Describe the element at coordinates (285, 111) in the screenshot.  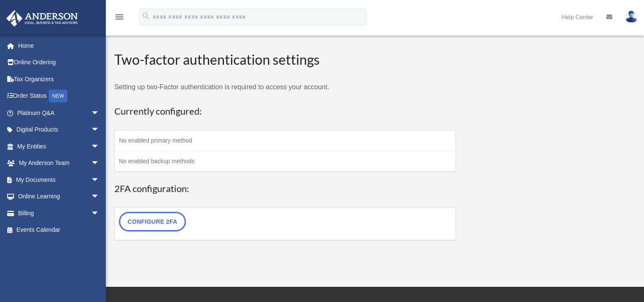
I see `h3: Currently configured:` at that location.